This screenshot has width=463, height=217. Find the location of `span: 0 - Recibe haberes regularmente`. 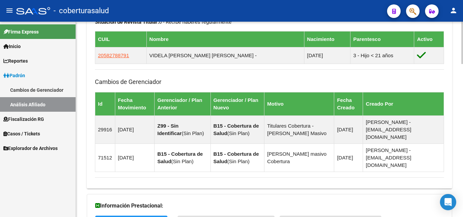

span: 0 - Recibe haberes regularmente is located at coordinates (163, 22).